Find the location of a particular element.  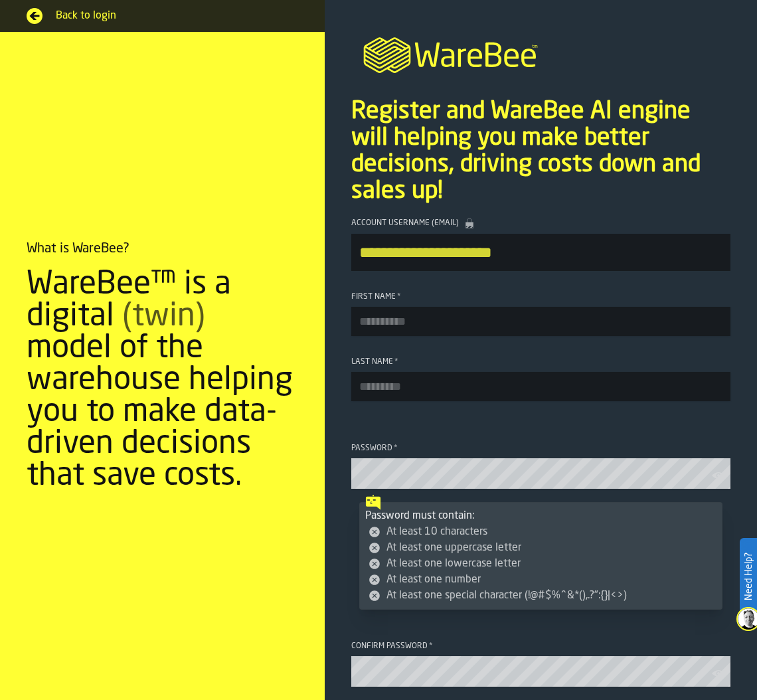

button: button-toolbar-Password is located at coordinates (719, 475).